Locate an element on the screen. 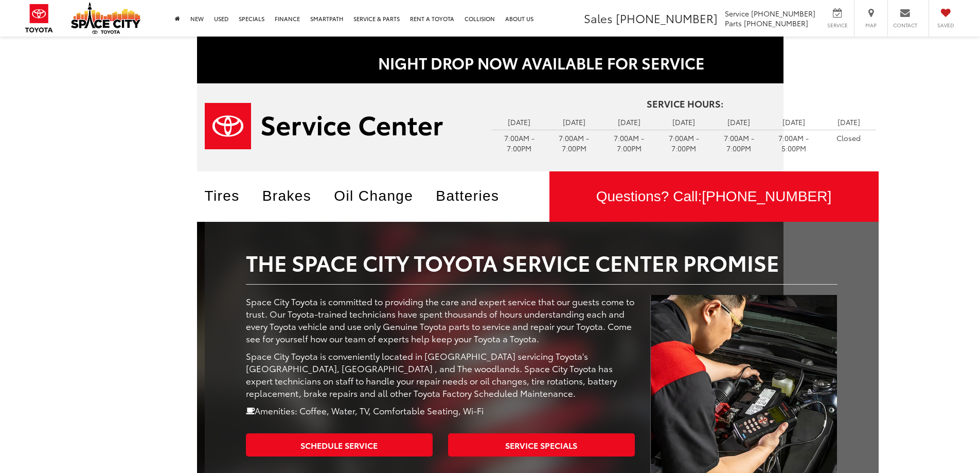 This screenshot has height=473, width=980. img: Space City Toyota is located at coordinates (106, 18).